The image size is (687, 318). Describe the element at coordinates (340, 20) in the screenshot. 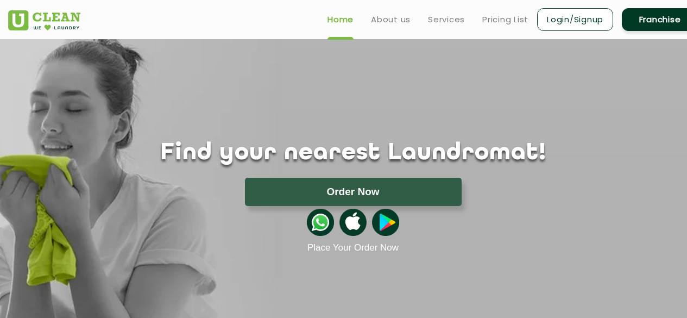

I see `a: Home` at that location.